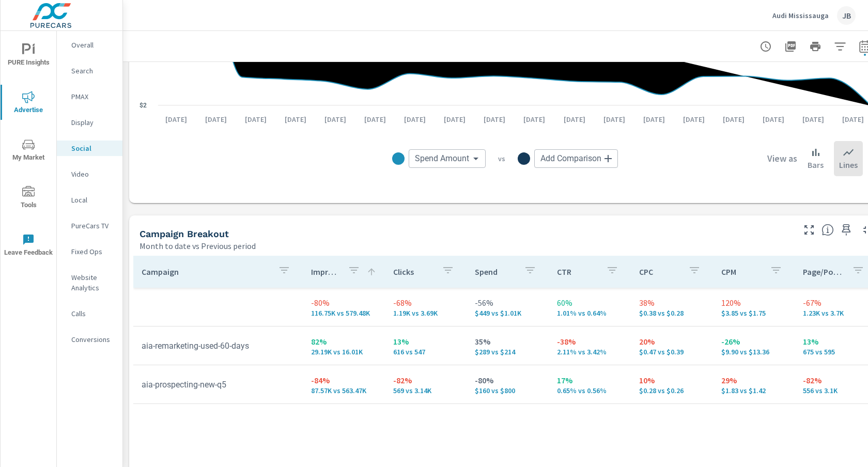 This screenshot has height=467, width=868. What do you see at coordinates (754, 352) in the screenshot?
I see `p: $9.90 vs $13.36` at bounding box center [754, 352].